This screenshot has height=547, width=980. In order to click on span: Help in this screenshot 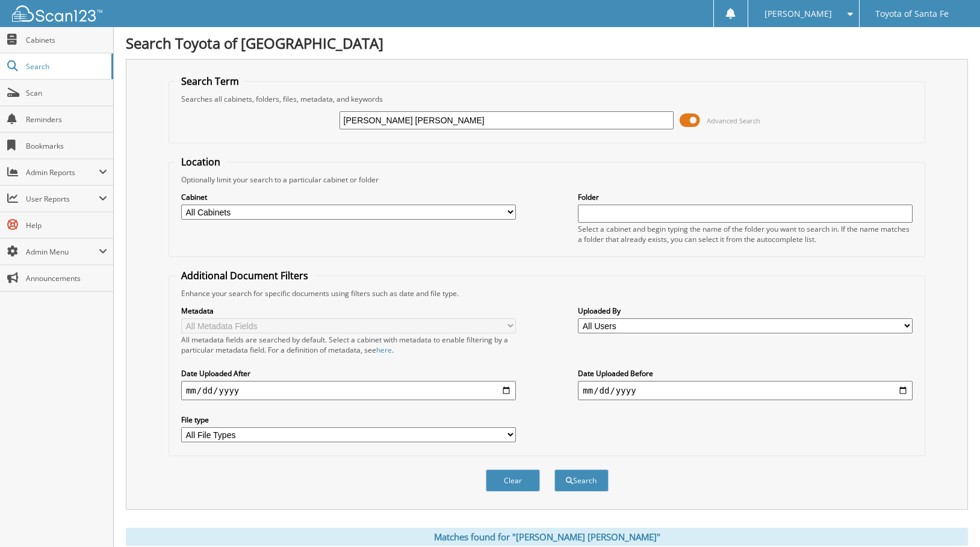, I will do `click(66, 225)`.